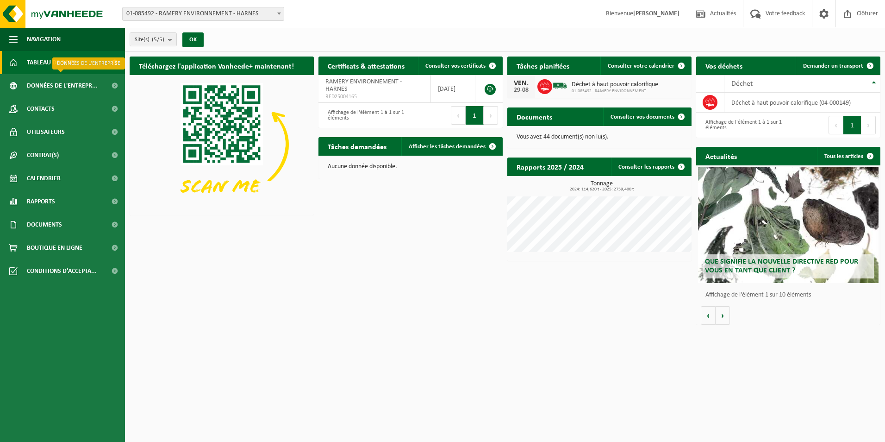 This screenshot has height=442, width=885. I want to click on a: Afficher les tâches demandées, so click(451, 146).